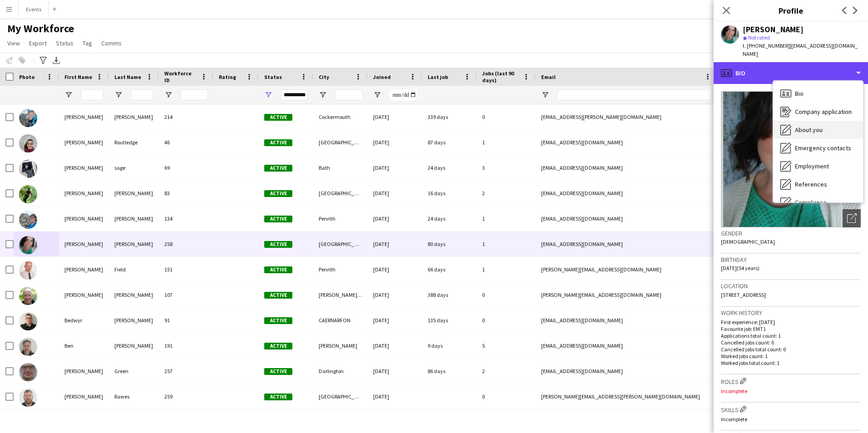 The width and height of the screenshot is (868, 433). What do you see at coordinates (791, 159) in the screenshot?
I see `img: Crew avatar or photo` at bounding box center [791, 159].